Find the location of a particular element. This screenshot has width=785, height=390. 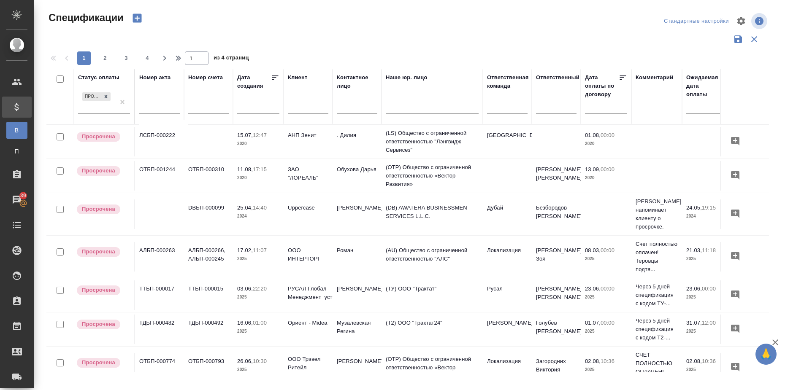

p: 12:00 is located at coordinates (708, 323).